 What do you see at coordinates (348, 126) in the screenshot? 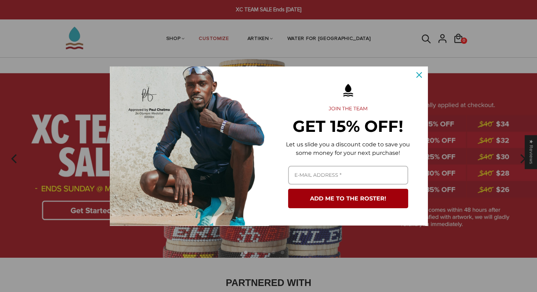
I see `strong: GET 15% OFF!` at bounding box center [348, 126].